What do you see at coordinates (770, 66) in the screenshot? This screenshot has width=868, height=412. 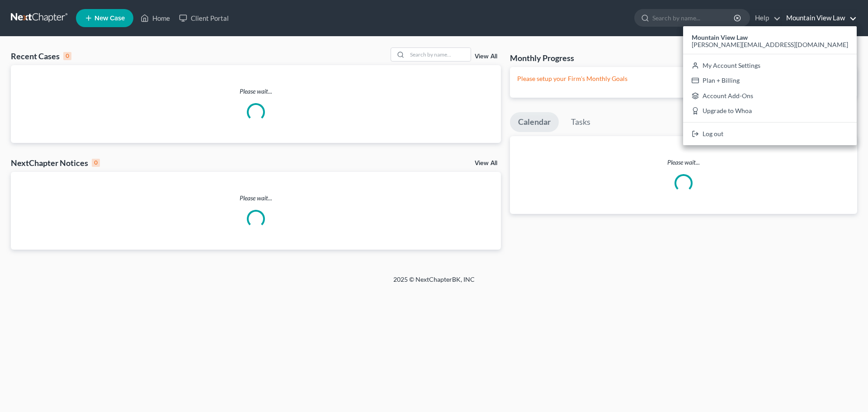 I see `a: My Account Settings` at bounding box center [770, 66].